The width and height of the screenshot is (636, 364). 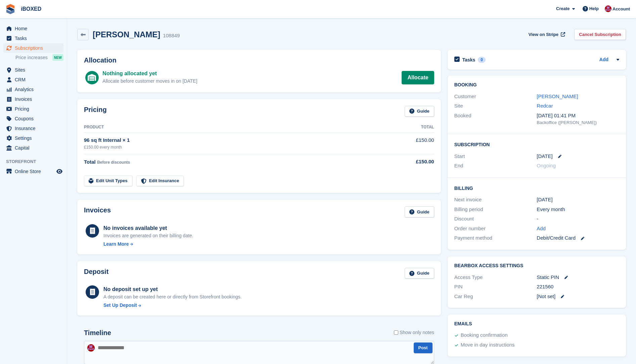 What do you see at coordinates (578, 286) in the screenshot?
I see `div: 221560` at bounding box center [578, 286].